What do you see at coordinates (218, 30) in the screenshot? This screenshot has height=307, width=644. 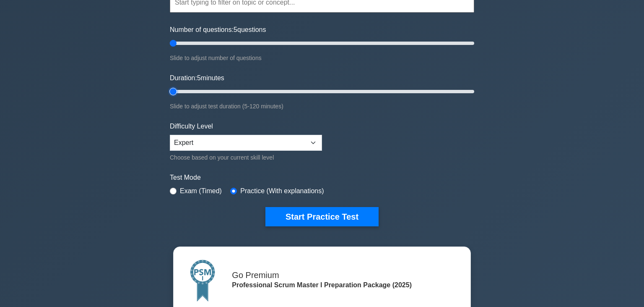 I see `label: Number of questions: questions` at bounding box center [218, 30].